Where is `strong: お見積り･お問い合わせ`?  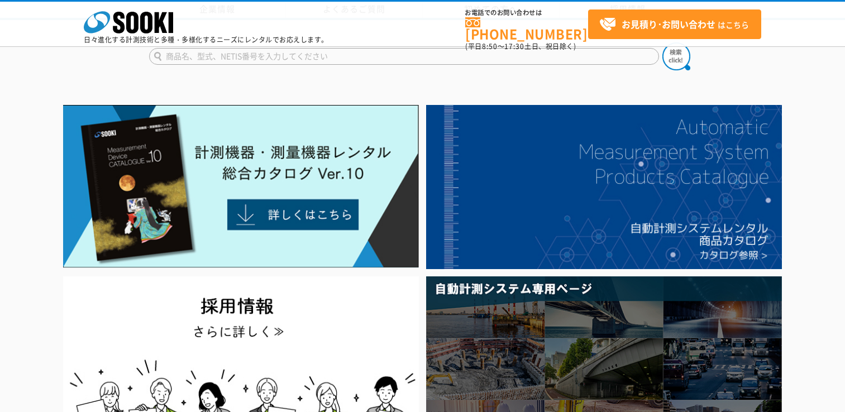
strong: お見積り･お問い合わせ is located at coordinates (669, 24).